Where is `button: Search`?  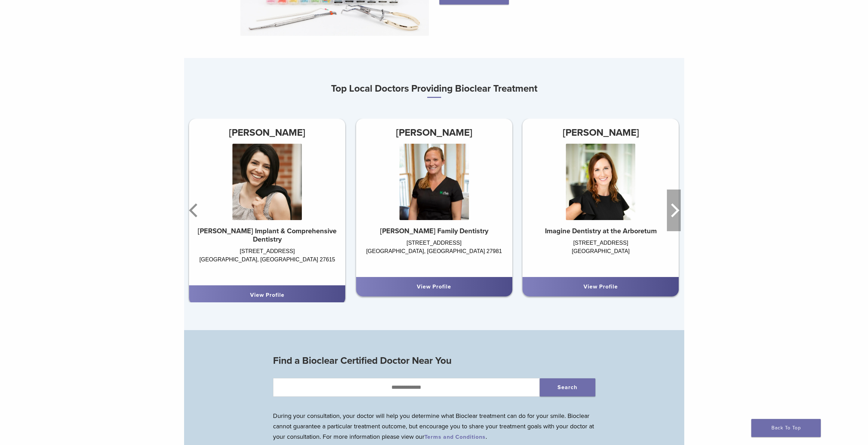
button: Search is located at coordinates (568, 388).